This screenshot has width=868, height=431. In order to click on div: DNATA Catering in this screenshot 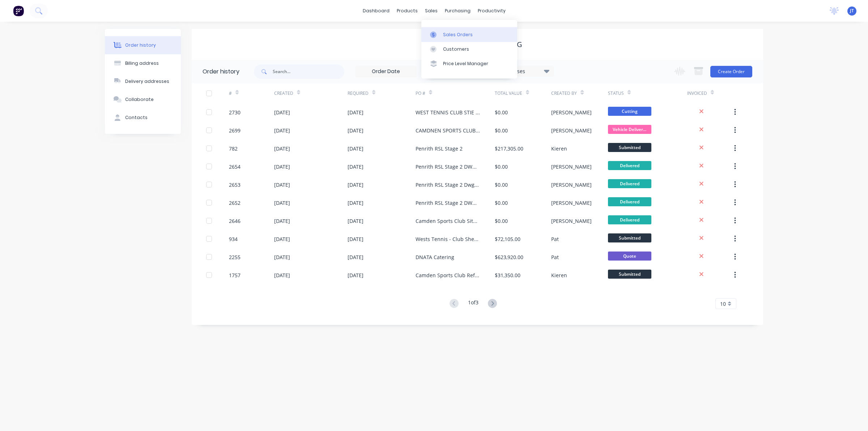, I will do `click(435, 257)`.